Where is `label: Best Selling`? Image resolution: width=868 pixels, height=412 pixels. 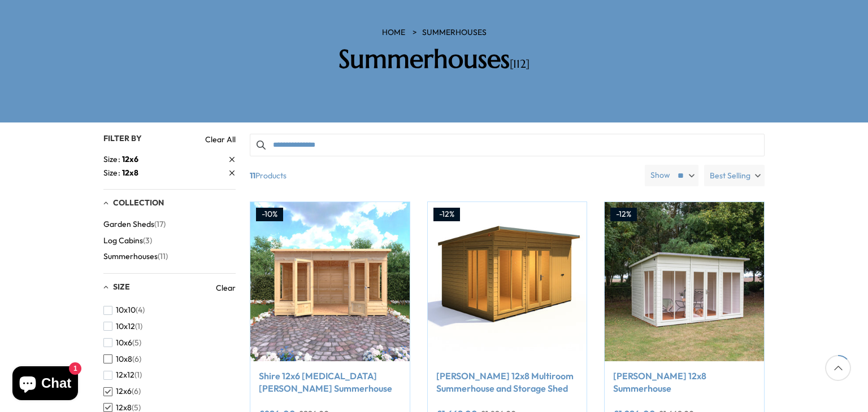
label: Best Selling is located at coordinates (734, 175).